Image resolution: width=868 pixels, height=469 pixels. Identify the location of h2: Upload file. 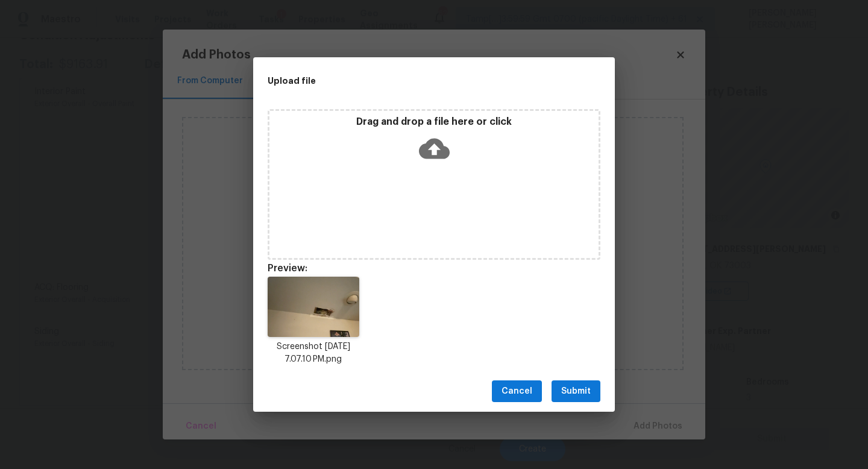
(407, 81).